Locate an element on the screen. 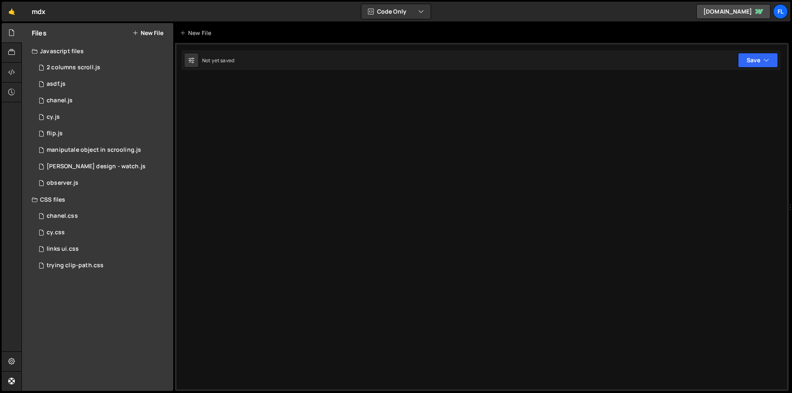  div: Javascript files is located at coordinates (97, 51).